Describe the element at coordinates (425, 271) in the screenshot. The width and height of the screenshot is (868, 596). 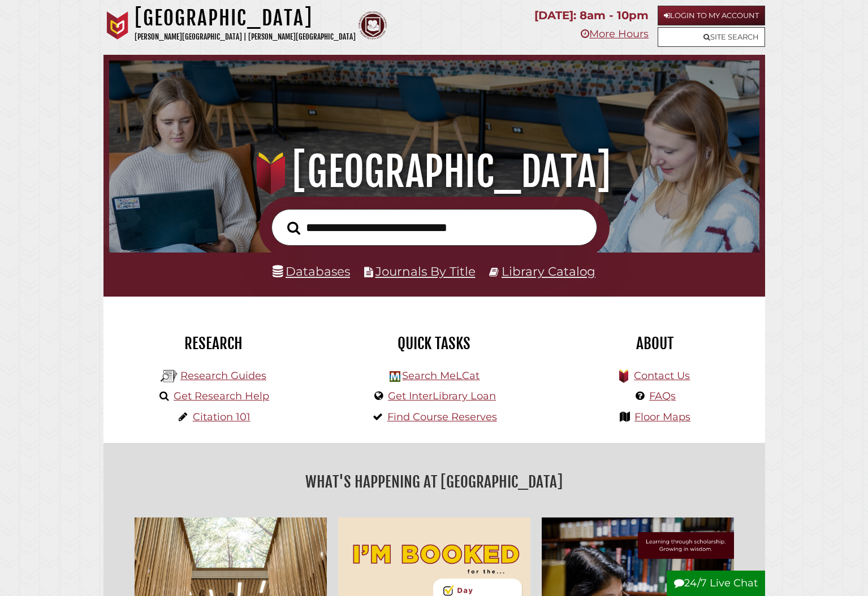
I see `a: Journals By Title` at that location.